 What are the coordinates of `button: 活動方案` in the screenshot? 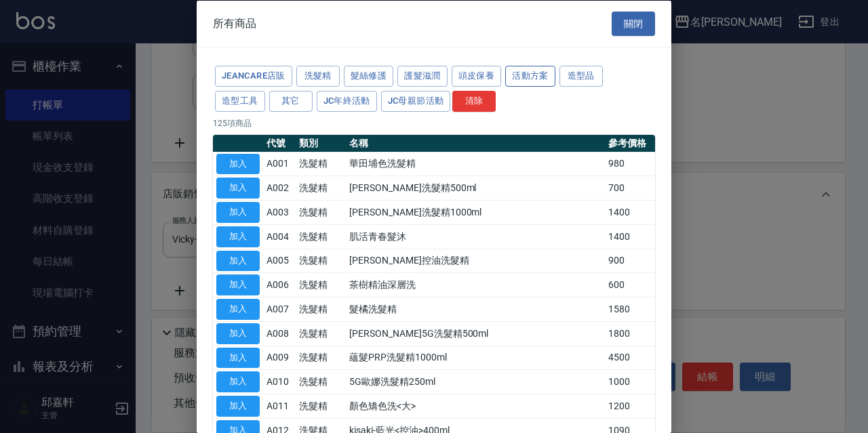 It's located at (530, 76).